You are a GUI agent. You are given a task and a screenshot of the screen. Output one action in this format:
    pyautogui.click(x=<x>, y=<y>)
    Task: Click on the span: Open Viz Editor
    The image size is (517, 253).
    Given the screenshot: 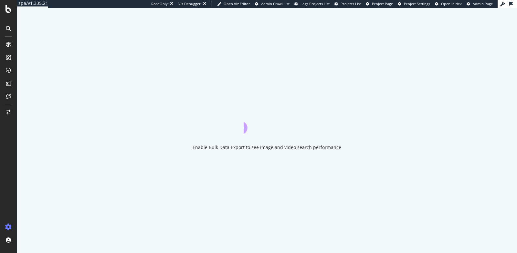 What is the action you would take?
    pyautogui.click(x=237, y=4)
    